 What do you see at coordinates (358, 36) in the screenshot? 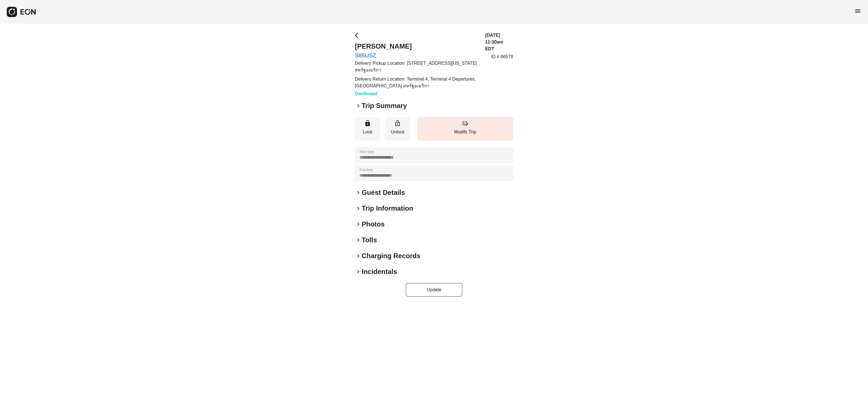
I see `span: arrow_back_ios` at bounding box center [358, 36].